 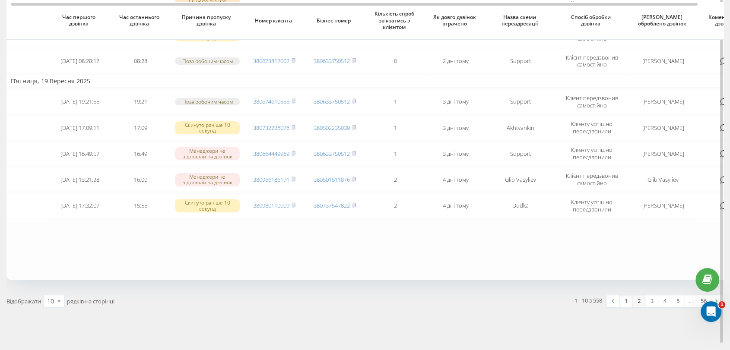 I want to click on a: 380674610555, so click(x=271, y=101).